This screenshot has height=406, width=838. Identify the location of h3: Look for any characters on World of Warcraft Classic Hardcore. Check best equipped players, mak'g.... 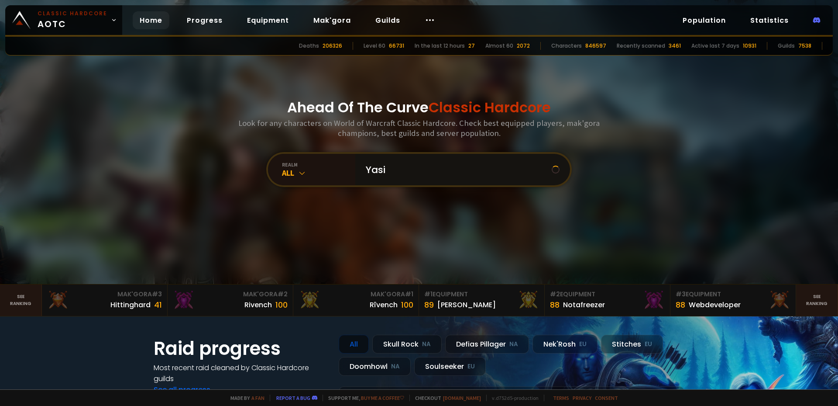
(419, 128).